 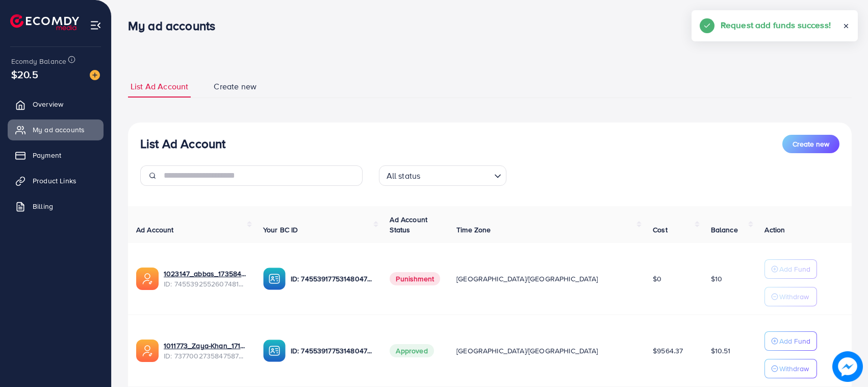 I want to click on a: Billing, so click(x=56, y=206).